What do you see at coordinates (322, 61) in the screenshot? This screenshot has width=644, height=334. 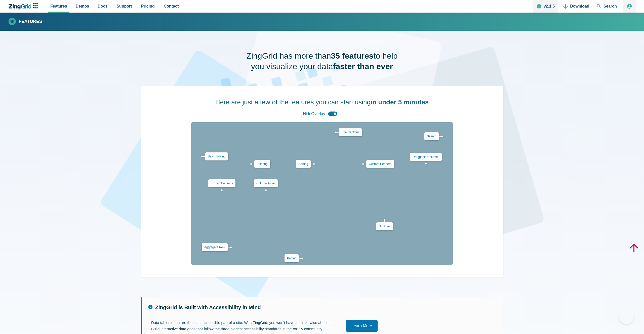 I see `h1: ZingGrid has more than to help you visualize your data` at bounding box center [322, 61].